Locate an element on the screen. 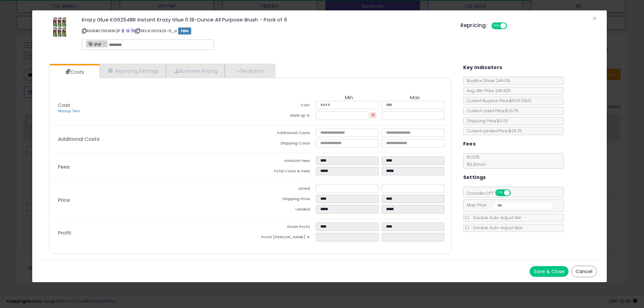 The height and width of the screenshot is (308, 644). span: Disable Auto-Adjust Max is located at coordinates (496, 228).